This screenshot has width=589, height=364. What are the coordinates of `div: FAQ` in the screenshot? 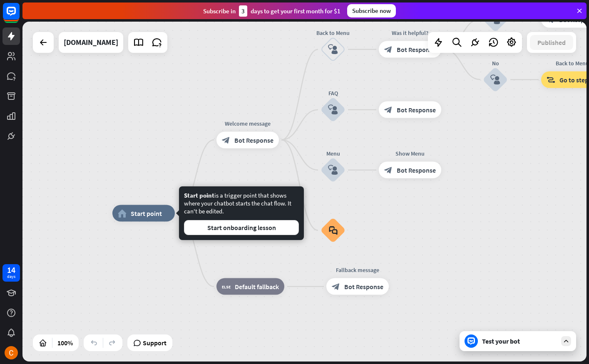 It's located at (333, 93).